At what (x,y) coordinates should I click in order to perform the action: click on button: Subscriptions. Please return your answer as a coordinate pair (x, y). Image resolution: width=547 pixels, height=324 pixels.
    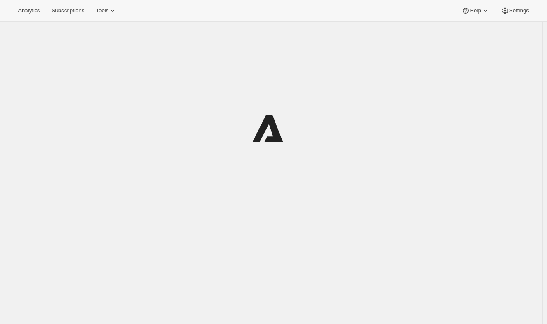
    Looking at the image, I should click on (68, 11).